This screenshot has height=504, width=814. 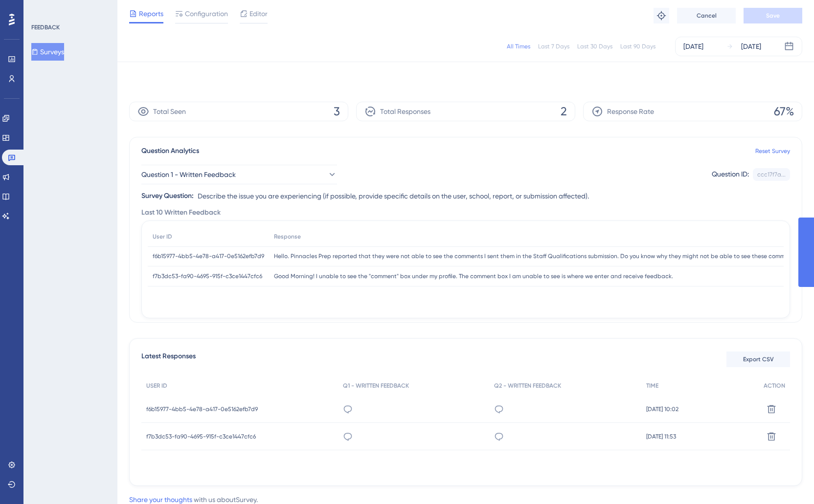 I want to click on span: Total Responses, so click(x=405, y=112).